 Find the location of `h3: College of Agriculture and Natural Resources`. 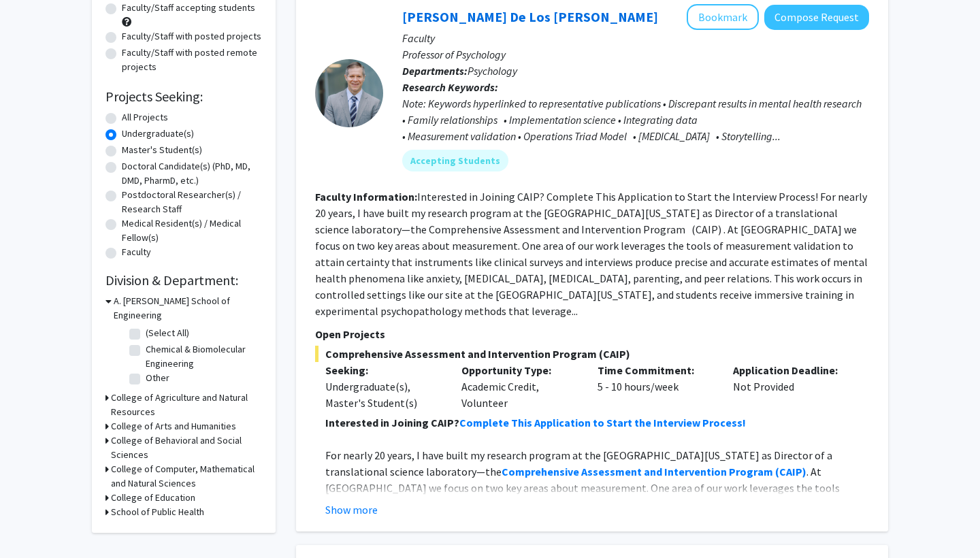

h3: College of Agriculture and Natural Resources is located at coordinates (187, 405).